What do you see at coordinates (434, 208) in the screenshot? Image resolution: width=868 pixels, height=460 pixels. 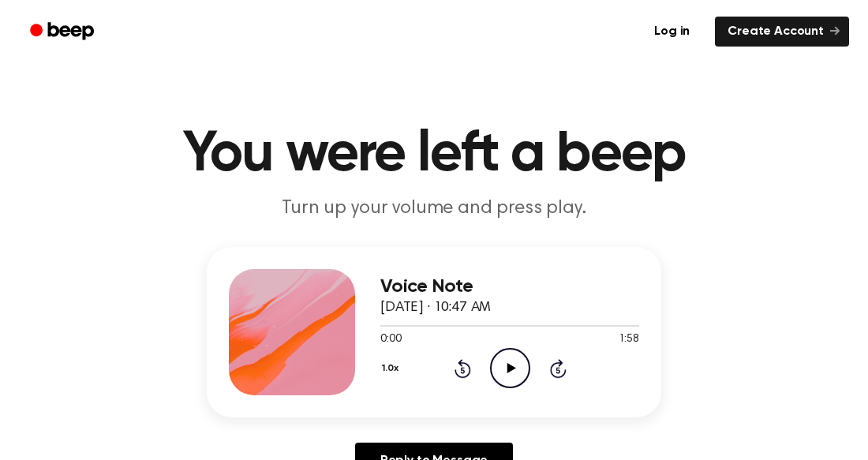 I see `p: Turn up your volume and press play.` at bounding box center [434, 208].